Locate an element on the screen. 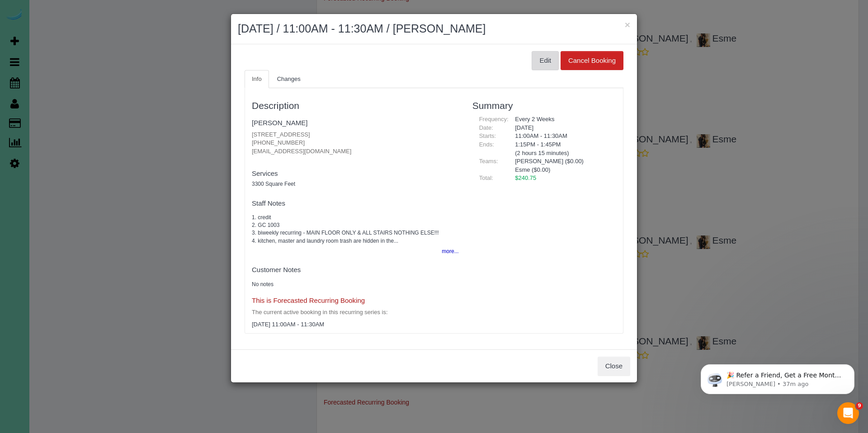 Image resolution: width=868 pixels, height=433 pixels. li: Esme ($0.00) is located at coordinates (562, 170).